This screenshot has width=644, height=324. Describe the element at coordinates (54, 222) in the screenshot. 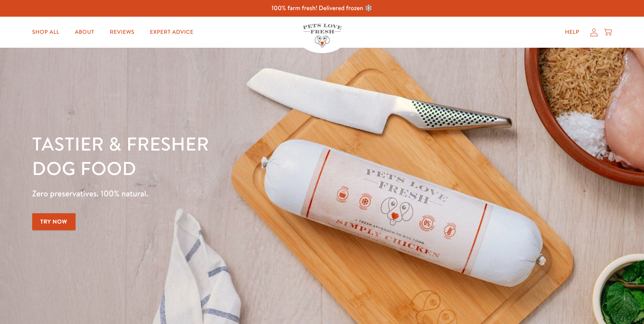

I see `a: Try Now` at that location.